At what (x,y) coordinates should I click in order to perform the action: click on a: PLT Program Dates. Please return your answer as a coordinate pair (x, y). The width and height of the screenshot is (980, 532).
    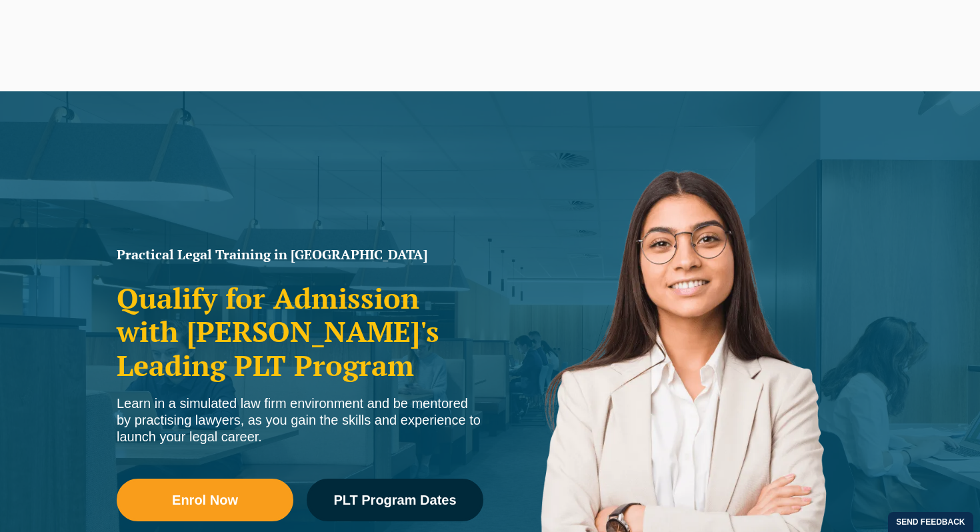
    Looking at the image, I should click on (395, 501).